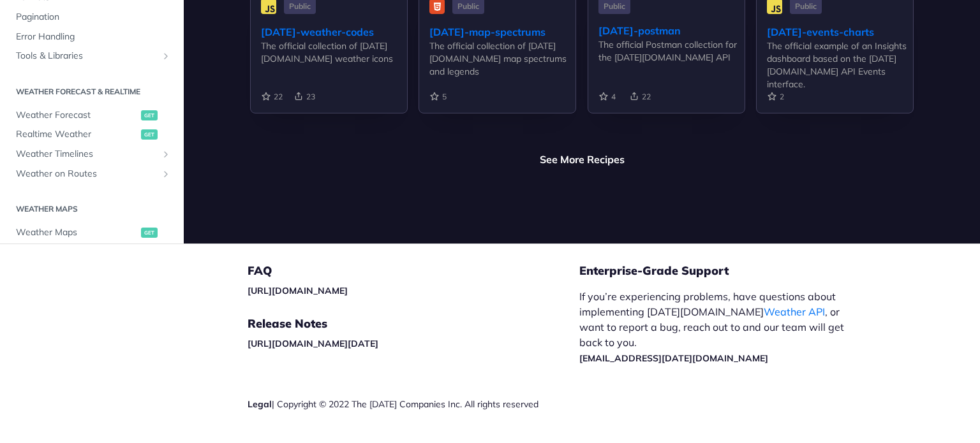 This screenshot has width=980, height=443. What do you see at coordinates (93, 17) in the screenshot?
I see `span: Pagination` at bounding box center [93, 17].